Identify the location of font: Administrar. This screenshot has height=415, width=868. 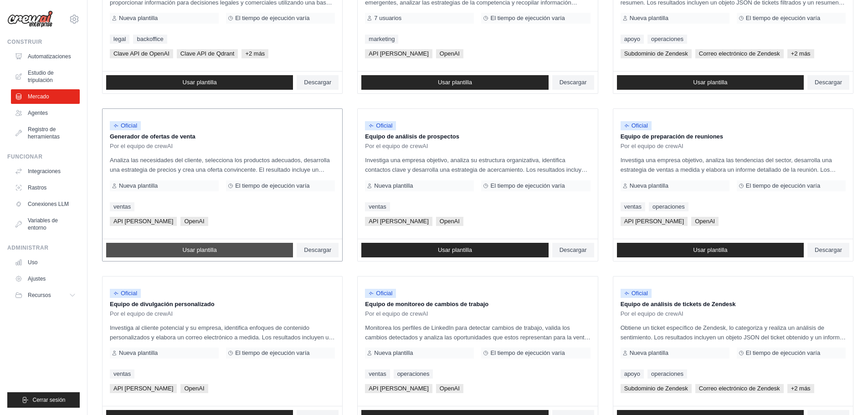
(28, 248).